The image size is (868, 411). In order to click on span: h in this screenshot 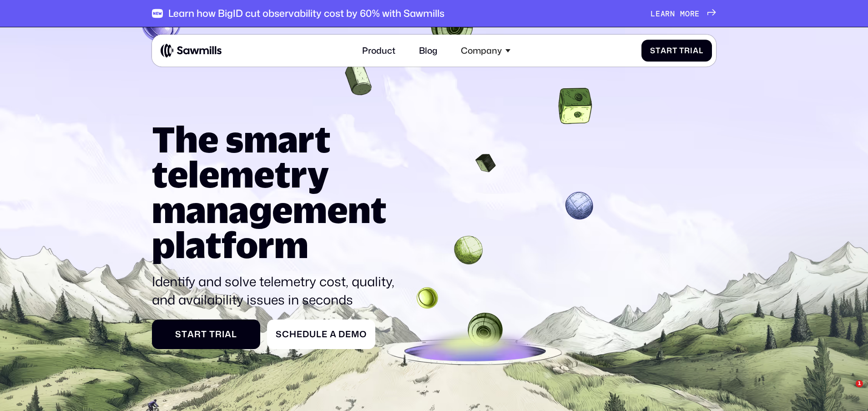, I will do `click(293, 335)`.